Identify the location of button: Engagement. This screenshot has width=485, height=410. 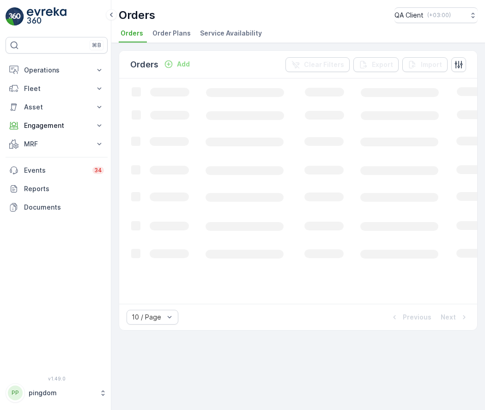
(56, 126).